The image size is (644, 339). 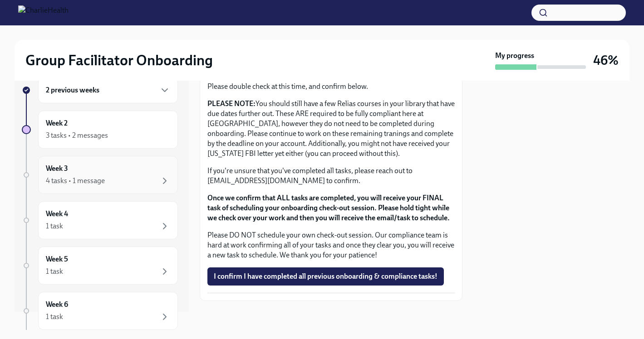 I want to click on p: Please DO NOT schedule your own check-out session. Our compliance team is hard at work confirming..., so click(x=331, y=245).